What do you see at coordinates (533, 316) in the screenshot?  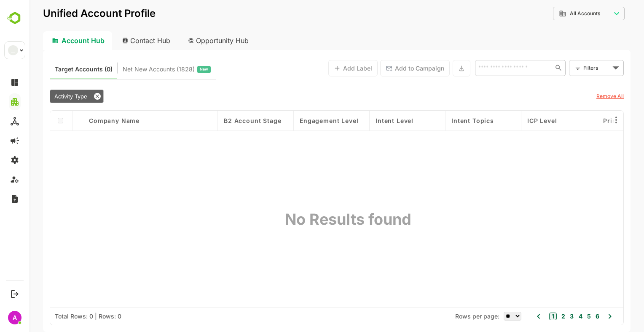 I see `button: 2` at bounding box center [533, 316].